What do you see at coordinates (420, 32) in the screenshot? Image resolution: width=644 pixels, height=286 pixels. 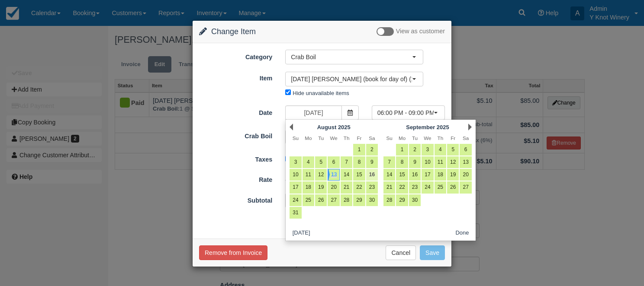 I see `span: View as customer` at bounding box center [420, 32].